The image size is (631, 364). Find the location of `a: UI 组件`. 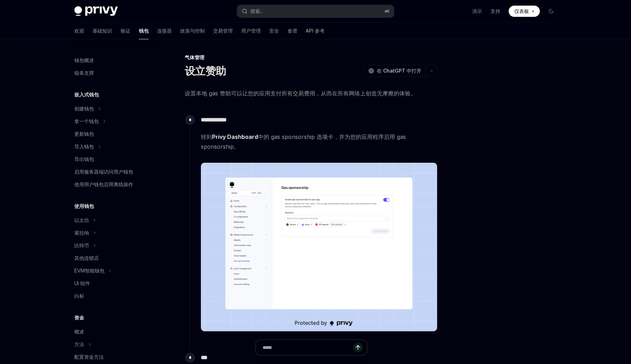

a: UI 组件 is located at coordinates (114, 283).